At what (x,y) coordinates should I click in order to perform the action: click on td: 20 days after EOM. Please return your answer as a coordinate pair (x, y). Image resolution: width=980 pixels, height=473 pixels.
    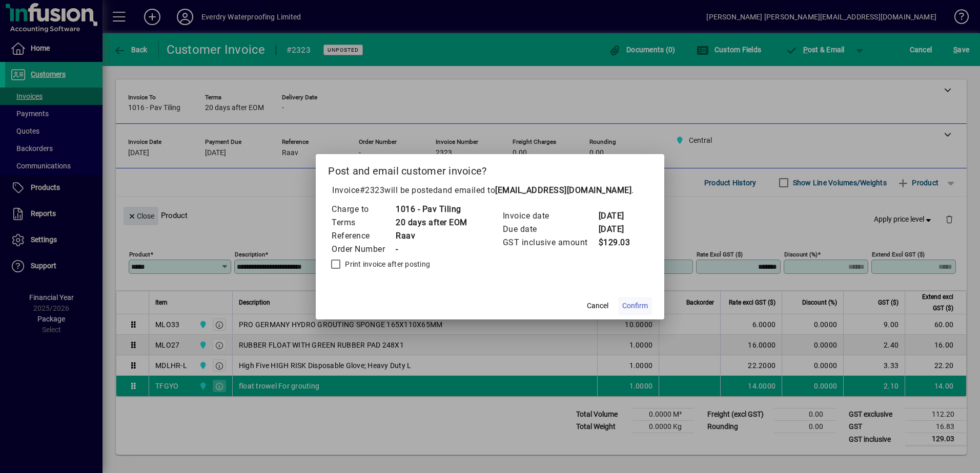
    Looking at the image, I should click on (431, 223).